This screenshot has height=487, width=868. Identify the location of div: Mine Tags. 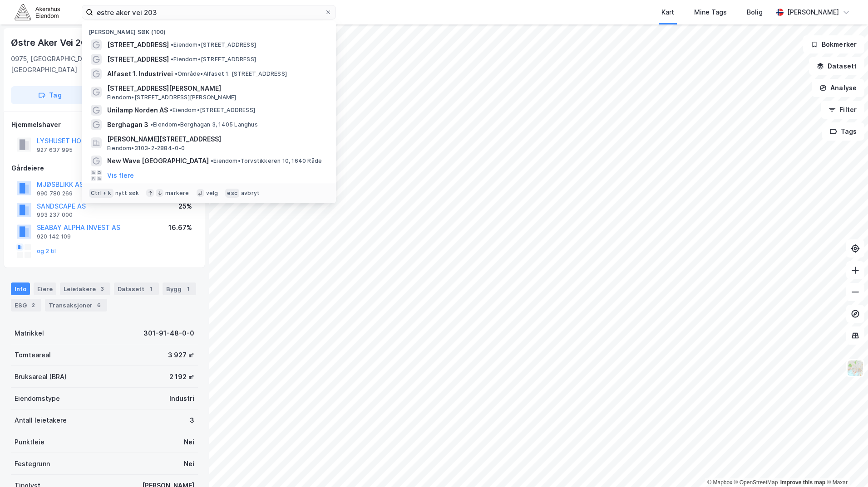
(710, 12).